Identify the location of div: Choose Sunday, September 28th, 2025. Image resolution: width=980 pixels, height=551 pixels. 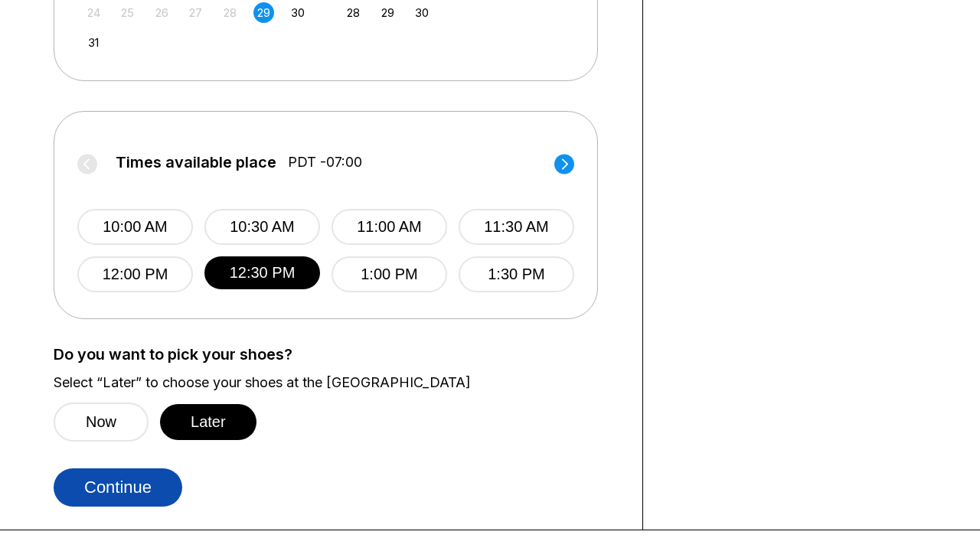
(353, 12).